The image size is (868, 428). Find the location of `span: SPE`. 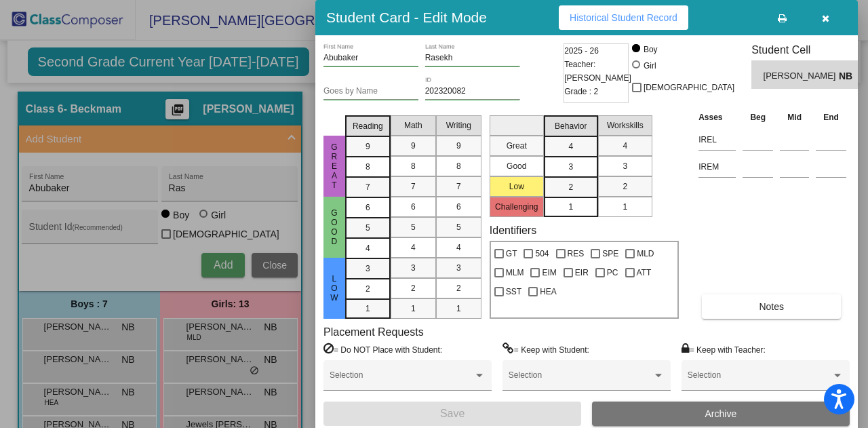

span: SPE is located at coordinates (611, 253).